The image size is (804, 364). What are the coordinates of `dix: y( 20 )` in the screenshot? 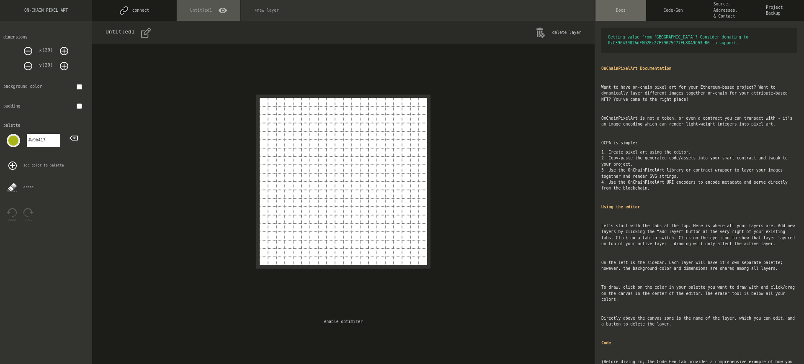 It's located at (46, 66).